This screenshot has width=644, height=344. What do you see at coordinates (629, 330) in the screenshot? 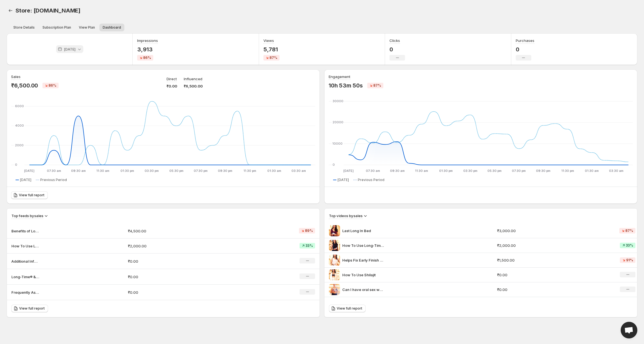
I see `div: Open chat` at bounding box center [629, 330].